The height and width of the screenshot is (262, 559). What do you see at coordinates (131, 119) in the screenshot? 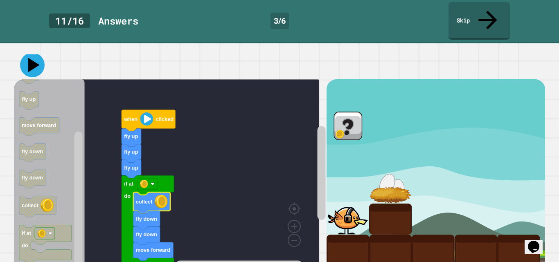
I see `text: when` at bounding box center [131, 119].